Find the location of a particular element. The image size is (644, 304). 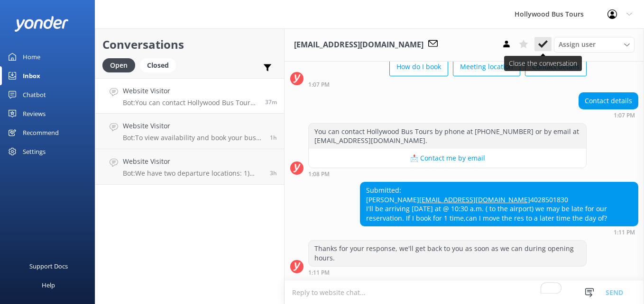

strong: 1:08 PM is located at coordinates (319, 174).